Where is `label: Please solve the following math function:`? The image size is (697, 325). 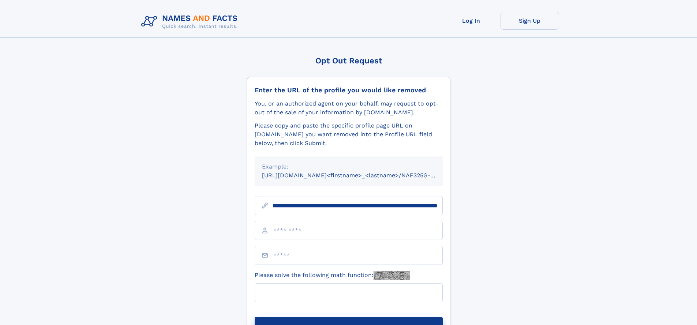
label: Please solve the following math function: is located at coordinates (332, 275).